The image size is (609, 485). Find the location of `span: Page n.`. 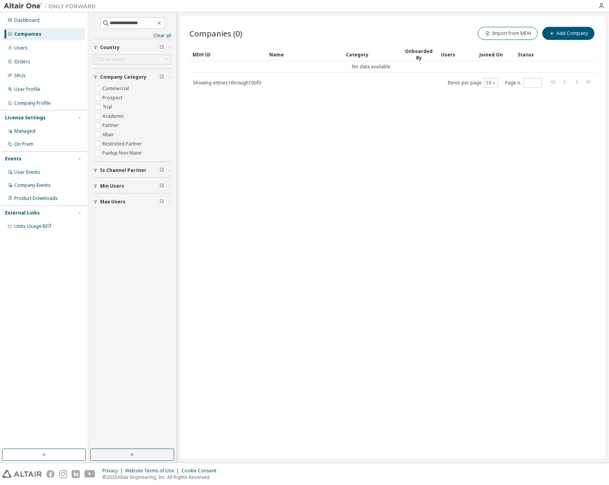

span: Page n. is located at coordinates (524, 83).